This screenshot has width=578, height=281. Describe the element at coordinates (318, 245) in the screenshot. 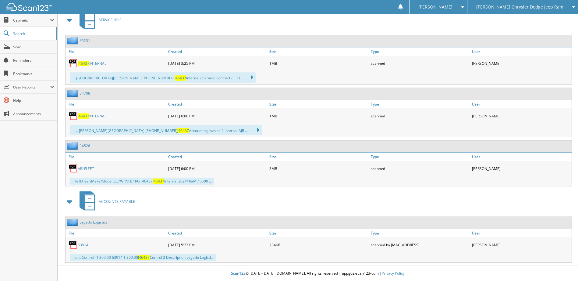

I see `div: 234KB` at that location.